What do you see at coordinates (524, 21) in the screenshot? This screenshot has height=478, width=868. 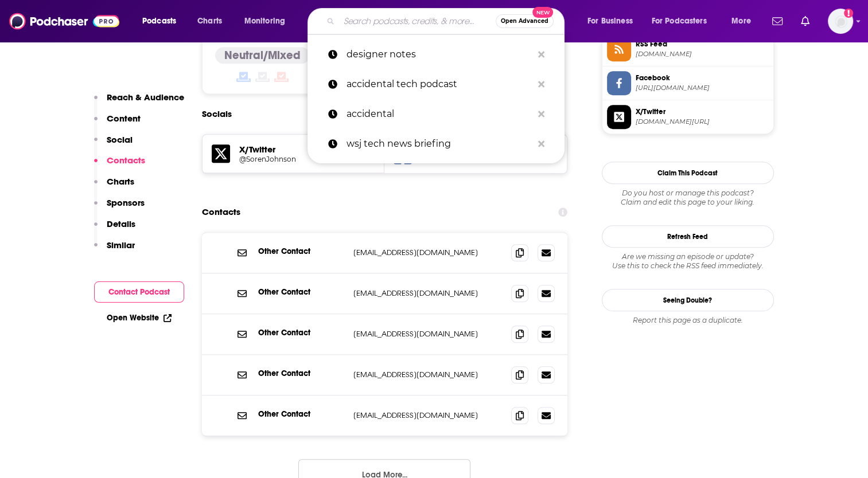 I see `button: Open AdvancedNew` at bounding box center [524, 21].